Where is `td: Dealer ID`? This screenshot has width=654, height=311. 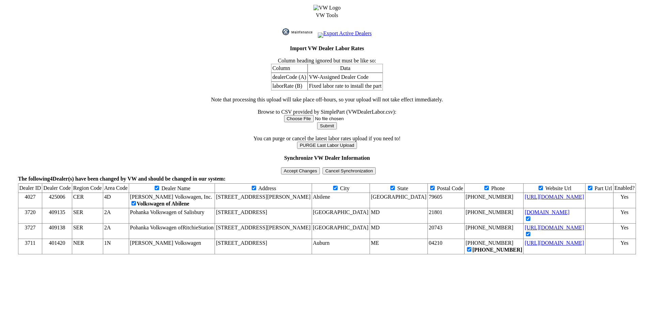 td: Dealer ID is located at coordinates (30, 188).